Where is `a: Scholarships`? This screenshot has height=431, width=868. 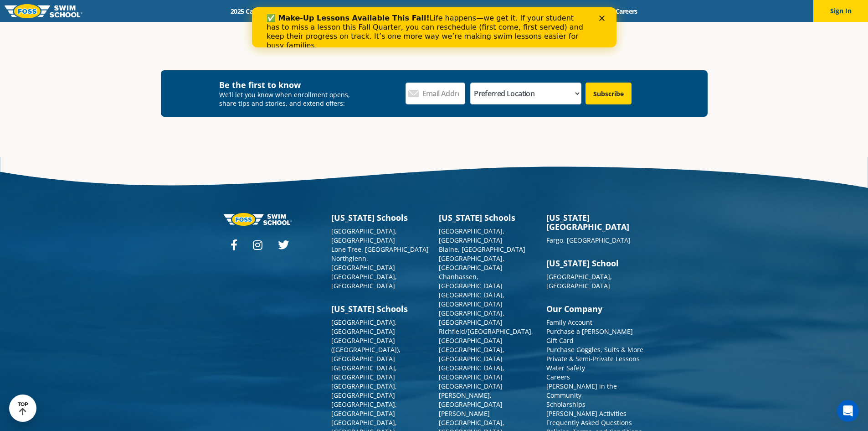 a: Scholarships is located at coordinates (566, 404).